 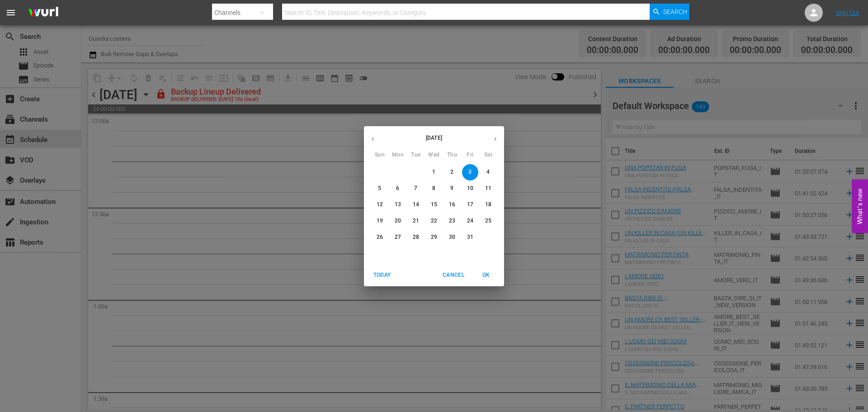 I want to click on button: 31, so click(x=470, y=237).